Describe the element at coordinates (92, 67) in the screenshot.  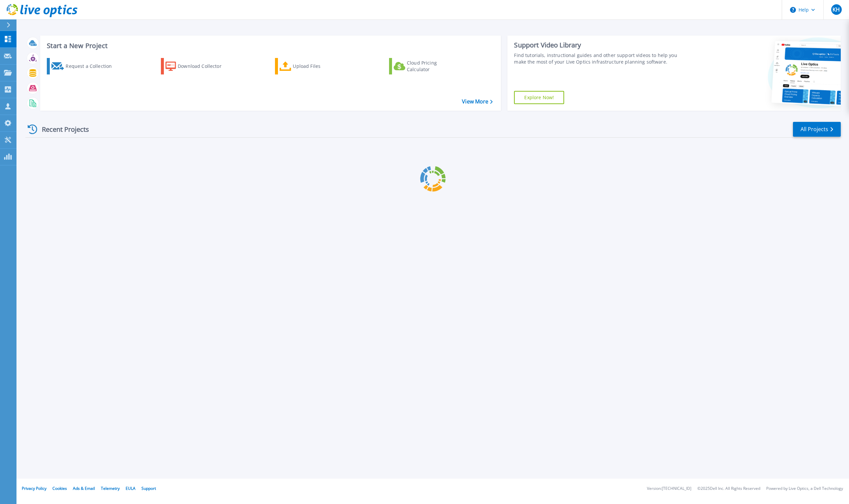
I see `div: Request a Collection` at that location.